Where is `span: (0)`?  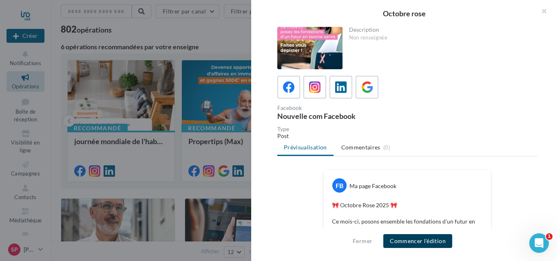 span: (0) is located at coordinates (387, 148).